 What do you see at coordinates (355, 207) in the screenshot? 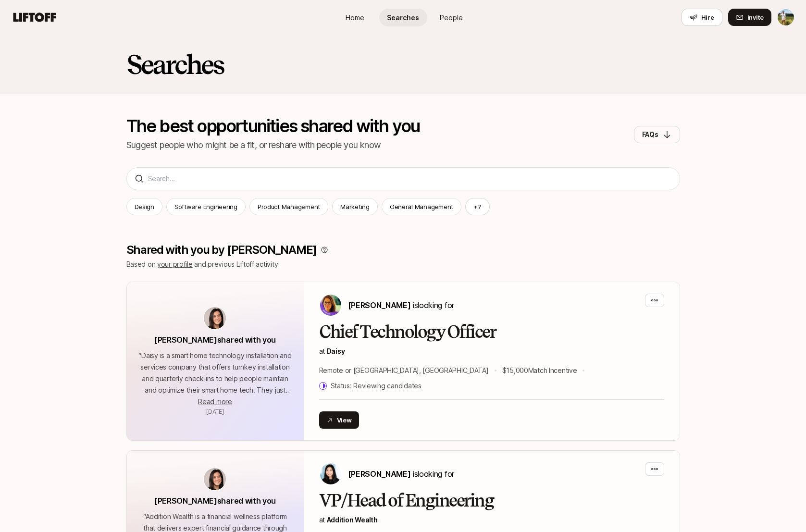
I see `p: Marketing` at bounding box center [355, 207].